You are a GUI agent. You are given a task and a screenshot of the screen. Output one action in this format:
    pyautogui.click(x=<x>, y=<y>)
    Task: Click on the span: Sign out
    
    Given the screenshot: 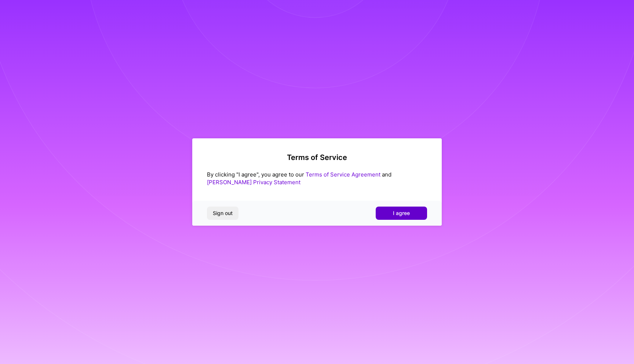 What is the action you would take?
    pyautogui.click(x=223, y=213)
    